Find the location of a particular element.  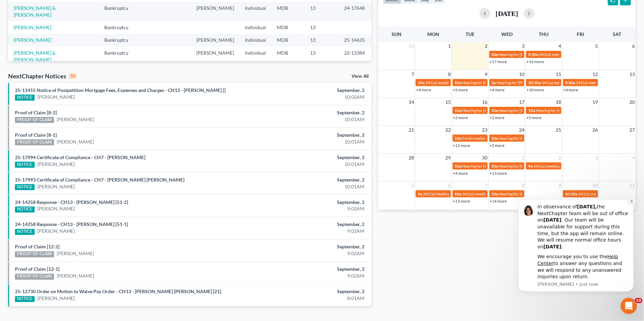

a: +13 more is located at coordinates (462, 201).